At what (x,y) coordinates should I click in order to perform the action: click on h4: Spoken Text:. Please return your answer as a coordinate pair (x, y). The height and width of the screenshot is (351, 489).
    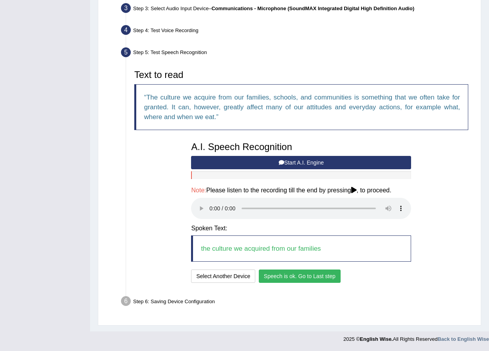
    Looking at the image, I should click on (301, 228).